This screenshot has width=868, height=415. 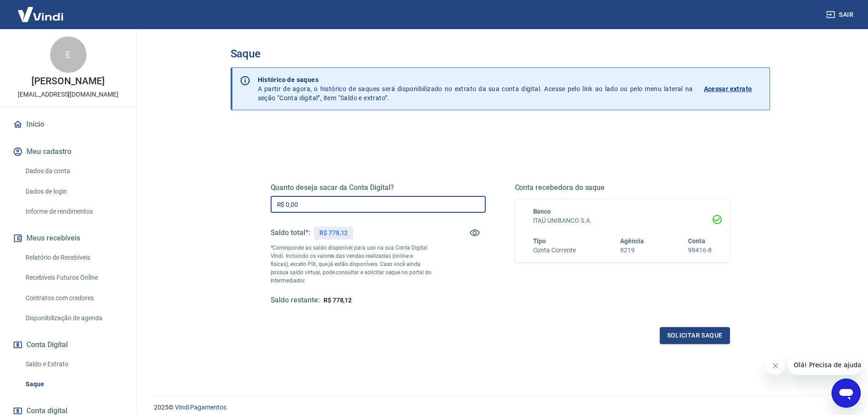 What do you see at coordinates (296, 300) in the screenshot?
I see `h5: Saldo restante:` at bounding box center [296, 300].